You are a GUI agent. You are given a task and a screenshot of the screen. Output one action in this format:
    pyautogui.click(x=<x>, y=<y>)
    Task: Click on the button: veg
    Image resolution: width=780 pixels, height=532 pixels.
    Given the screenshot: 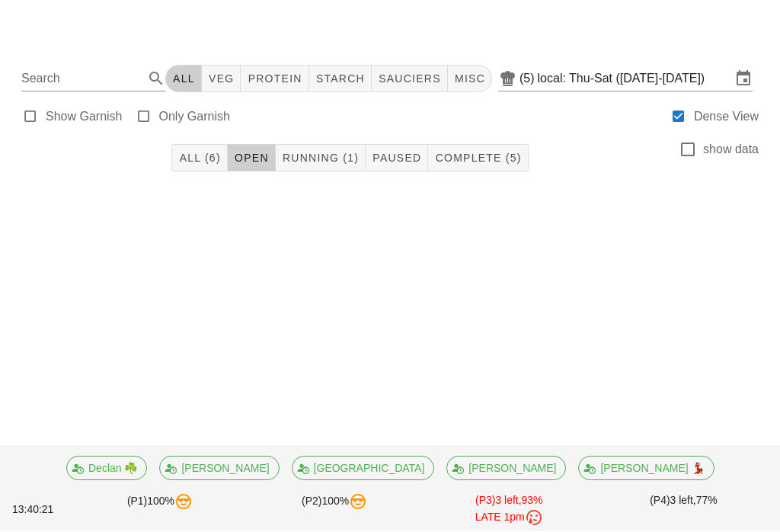 What is the action you would take?
    pyautogui.click(x=222, y=79)
    